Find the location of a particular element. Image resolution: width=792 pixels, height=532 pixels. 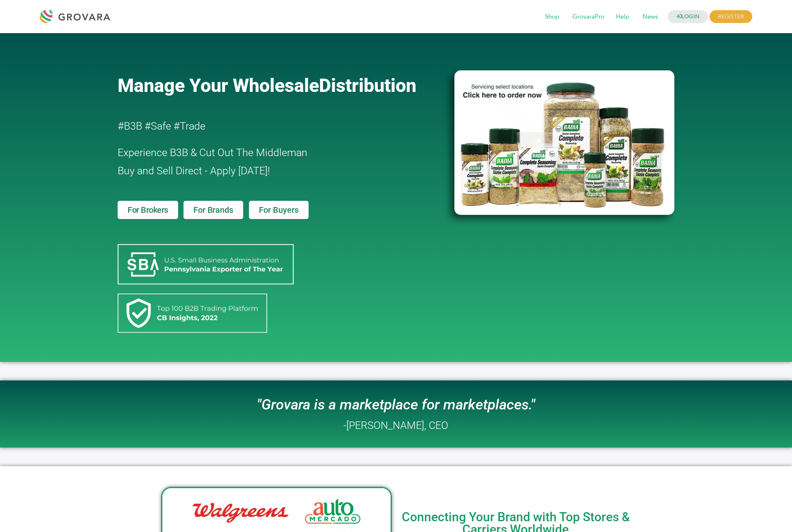

span: For Brokers is located at coordinates (148, 210).